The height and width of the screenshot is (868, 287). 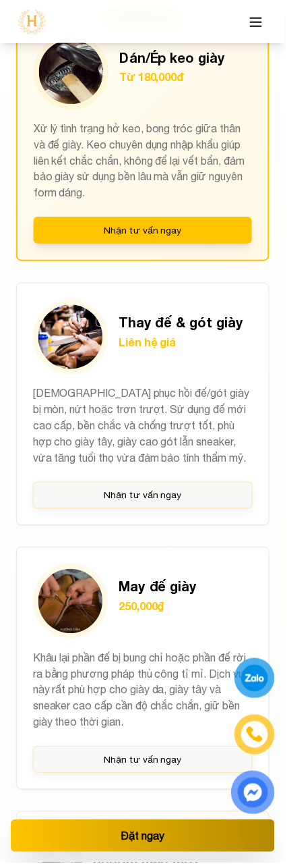 What do you see at coordinates (173, 57) in the screenshot?
I see `h3: Dán/Ép keo giày` at bounding box center [173, 57].